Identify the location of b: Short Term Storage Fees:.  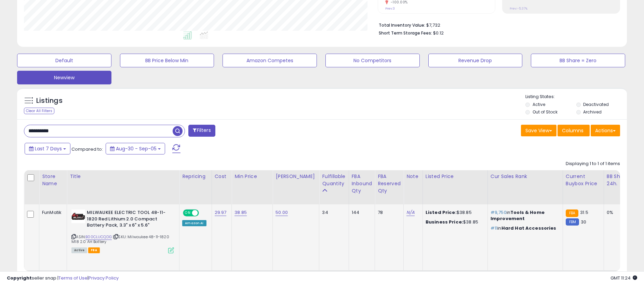
(405, 33).